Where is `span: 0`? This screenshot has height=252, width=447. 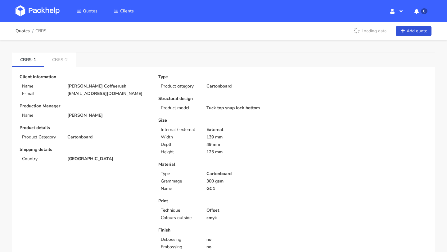 span: 0 is located at coordinates (424, 11).